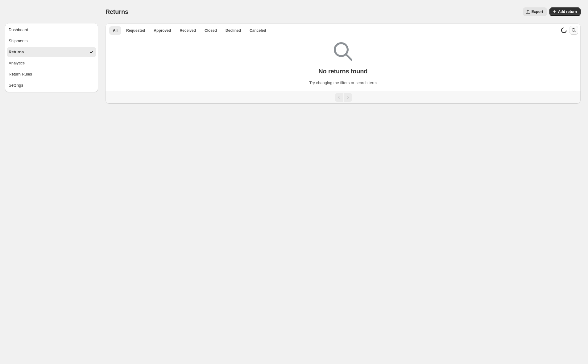 The width and height of the screenshot is (588, 364). Describe the element at coordinates (21, 74) in the screenshot. I see `div: Return Rules` at that location.